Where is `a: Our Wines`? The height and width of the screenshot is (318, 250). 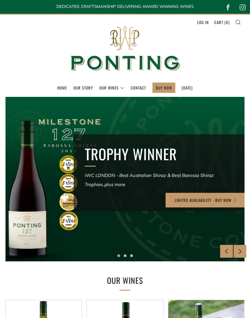 a: Our Wines is located at coordinates (112, 88).